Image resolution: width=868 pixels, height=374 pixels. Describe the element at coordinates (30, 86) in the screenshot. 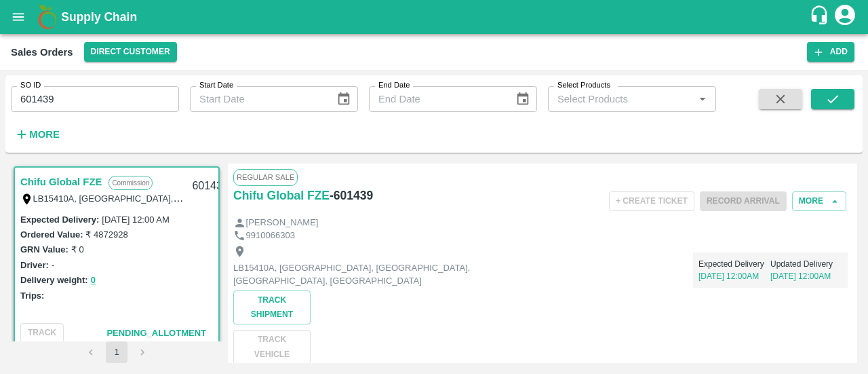

I see `label: SO ID` at that location.